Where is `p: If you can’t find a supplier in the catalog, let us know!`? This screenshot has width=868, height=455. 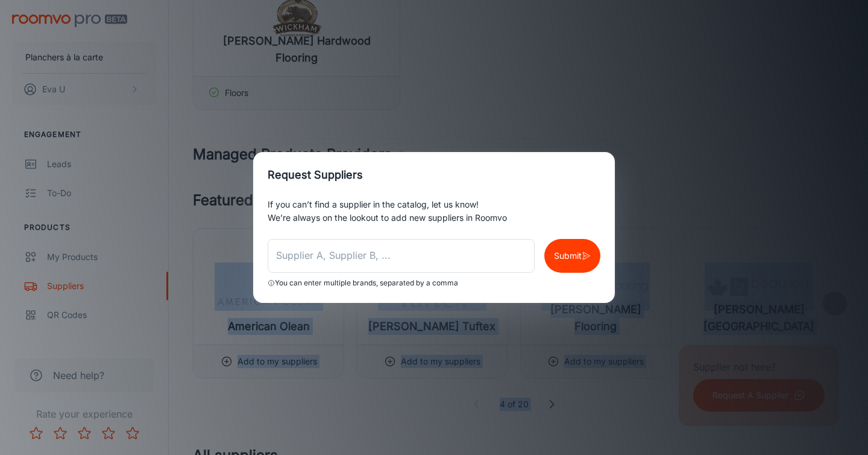
p: If you can’t find a supplier in the catalog, let us know! is located at coordinates (434, 205).